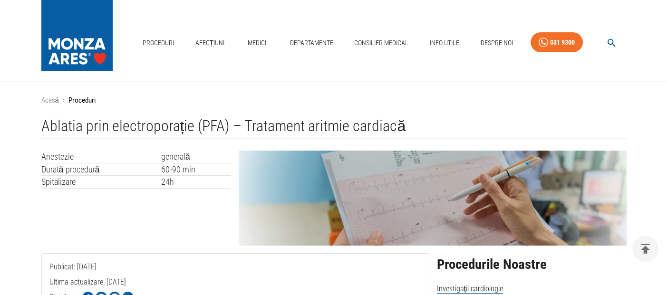 The width and height of the screenshot is (668, 295). I want to click on td: generală, so click(196, 157).